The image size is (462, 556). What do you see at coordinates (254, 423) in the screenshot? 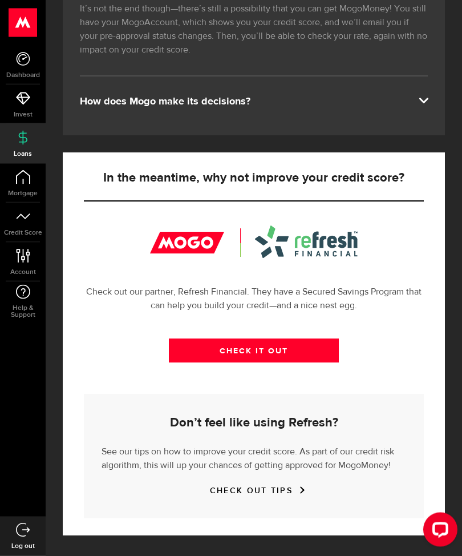
I see `h5: Don’t feel like using Refresh?` at bounding box center [254, 423].